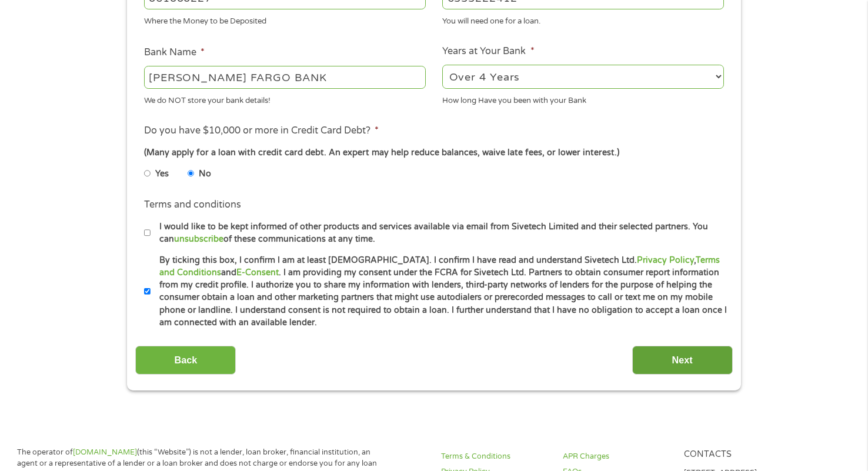  Describe the element at coordinates (616, 456) in the screenshot. I see `a: APR Charges` at that location.